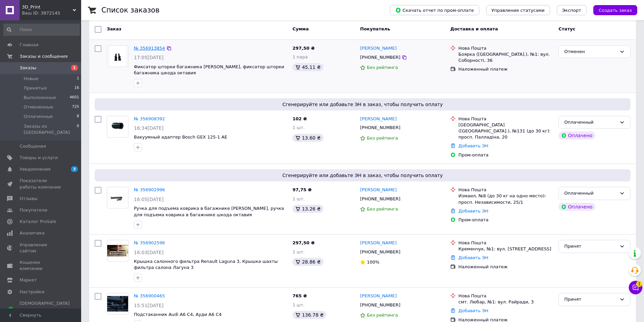  What do you see at coordinates (308, 67) in the screenshot?
I see `div: 45.11 ₴` at bounding box center [308, 67].